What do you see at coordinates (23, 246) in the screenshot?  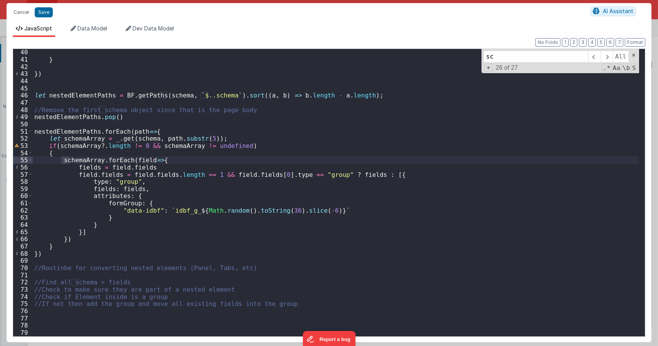 I see `div: 67` at bounding box center [23, 246].